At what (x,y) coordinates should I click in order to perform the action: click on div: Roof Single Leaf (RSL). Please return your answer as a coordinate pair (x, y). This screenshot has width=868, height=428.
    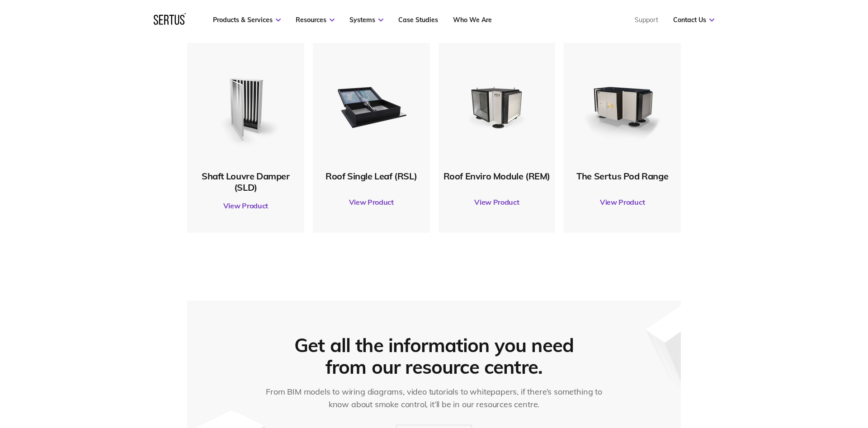
    Looking at the image, I should click on (371, 176).